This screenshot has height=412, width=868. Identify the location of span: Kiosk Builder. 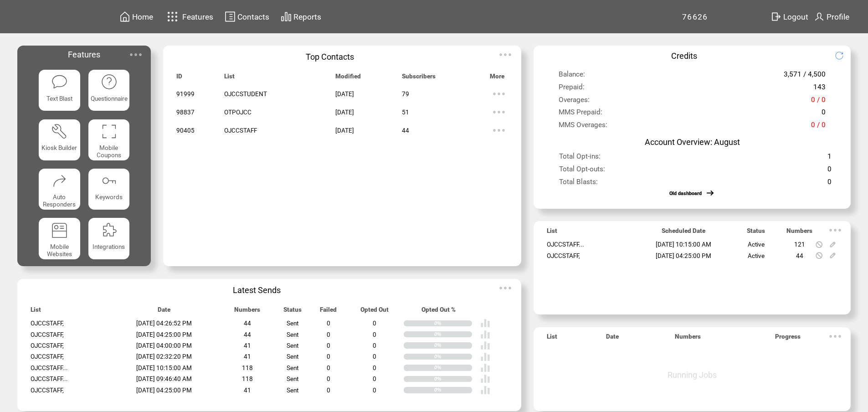
(59, 148).